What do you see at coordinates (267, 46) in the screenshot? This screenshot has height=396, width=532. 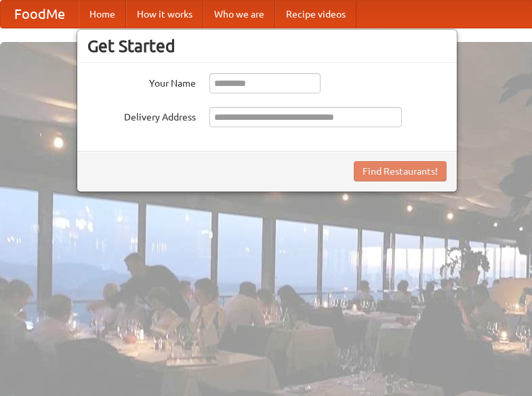 I see `h3: Get Started` at bounding box center [267, 46].